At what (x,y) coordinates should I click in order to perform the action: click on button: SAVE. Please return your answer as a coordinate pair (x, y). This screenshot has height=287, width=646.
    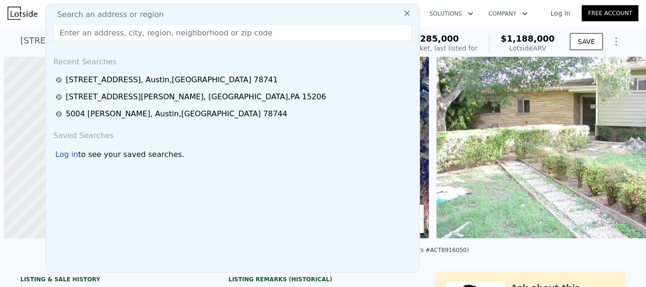
    Looking at the image, I should click on (587, 42).